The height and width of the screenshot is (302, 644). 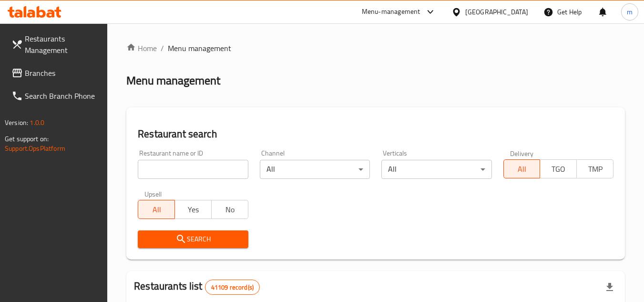 What do you see at coordinates (376, 48) in the screenshot?
I see `nav: breadcrumb` at bounding box center [376, 48].